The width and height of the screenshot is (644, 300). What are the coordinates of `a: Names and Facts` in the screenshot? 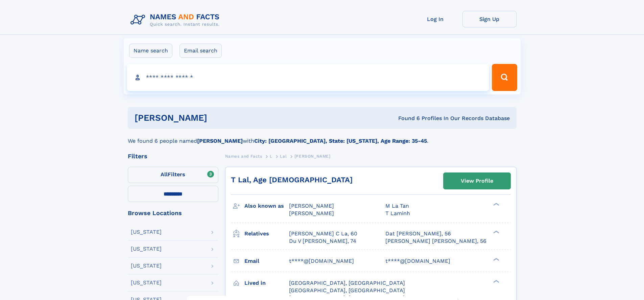 It's located at (244, 156).